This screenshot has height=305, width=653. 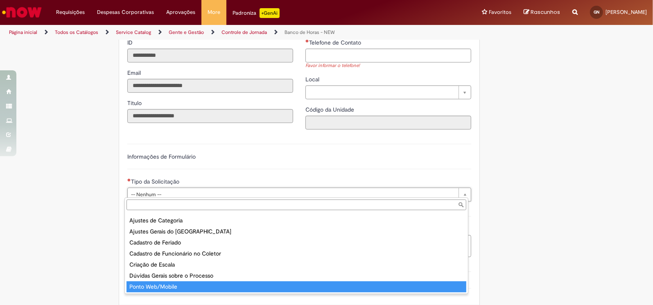 What do you see at coordinates (296, 243) in the screenshot?
I see `div: Cadastro de Feriado` at bounding box center [296, 243].